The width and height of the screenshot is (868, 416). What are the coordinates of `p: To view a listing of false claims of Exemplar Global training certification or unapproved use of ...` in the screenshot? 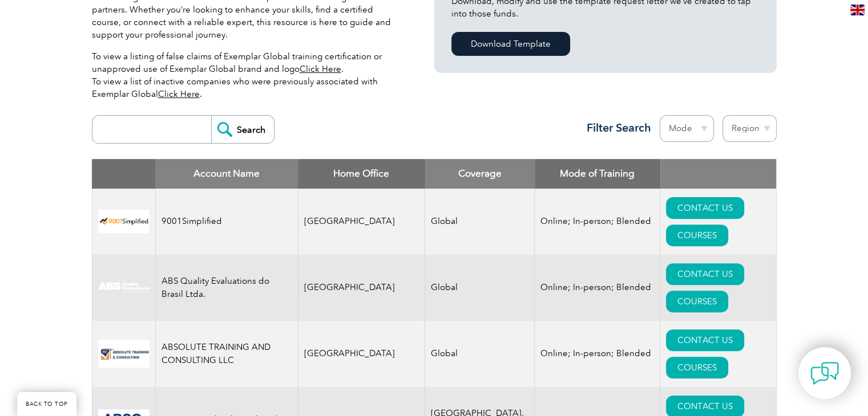 It's located at (246, 76).